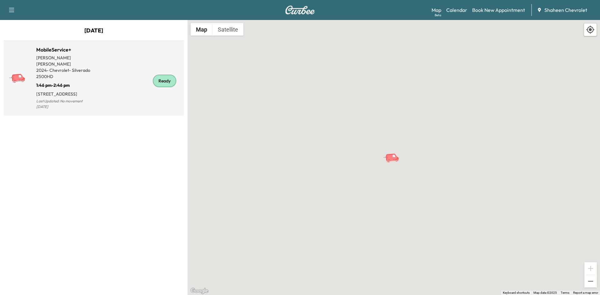 The image size is (600, 295). Describe the element at coordinates (498, 10) in the screenshot. I see `a: Book New Appointment` at that location.